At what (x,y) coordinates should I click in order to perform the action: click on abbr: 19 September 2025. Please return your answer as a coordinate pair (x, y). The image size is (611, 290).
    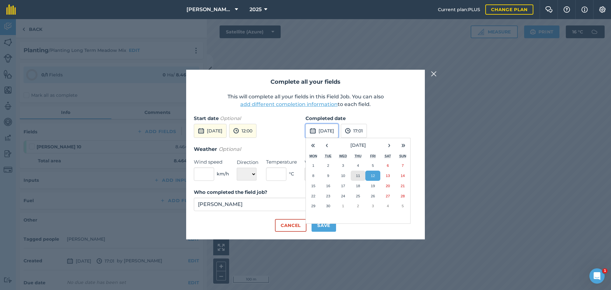
    Looking at the image, I should click on (373, 185).